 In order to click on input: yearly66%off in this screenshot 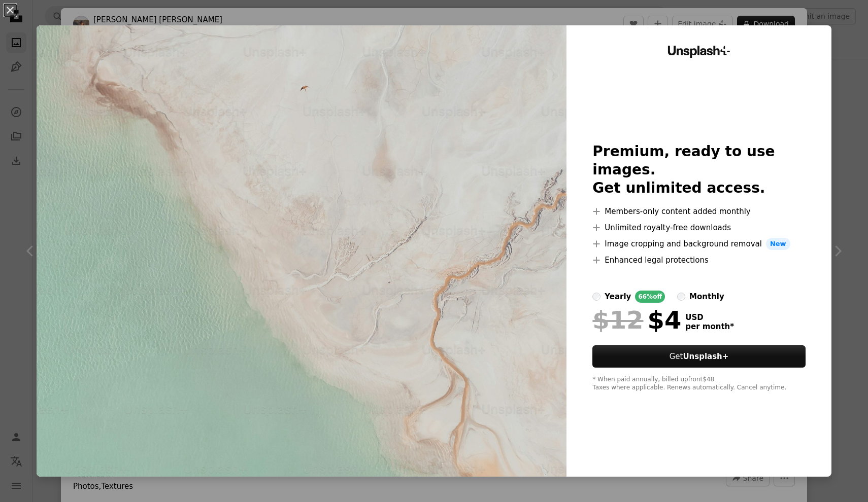, I will do `click(596, 297)`.